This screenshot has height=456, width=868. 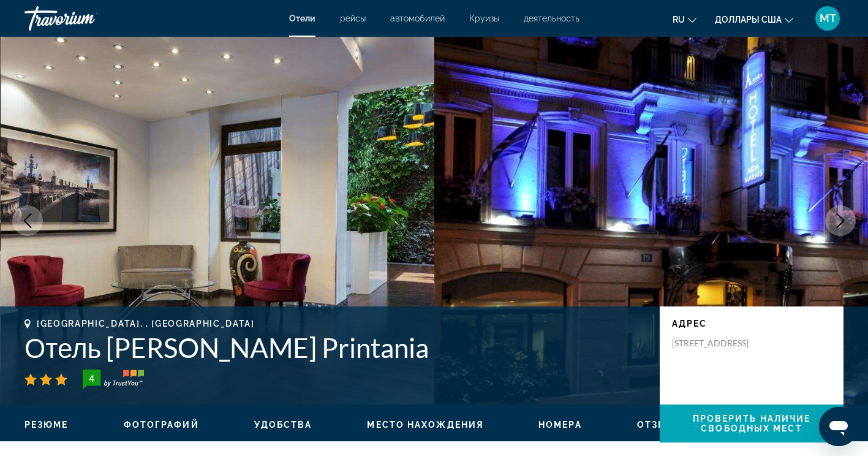 What do you see at coordinates (47, 425) in the screenshot?
I see `span: Резюме` at bounding box center [47, 425].